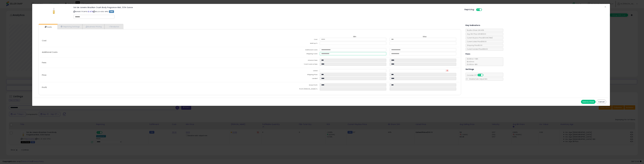  Describe the element at coordinates (425, 37) in the screenshot. I see `th: Max` at that location.